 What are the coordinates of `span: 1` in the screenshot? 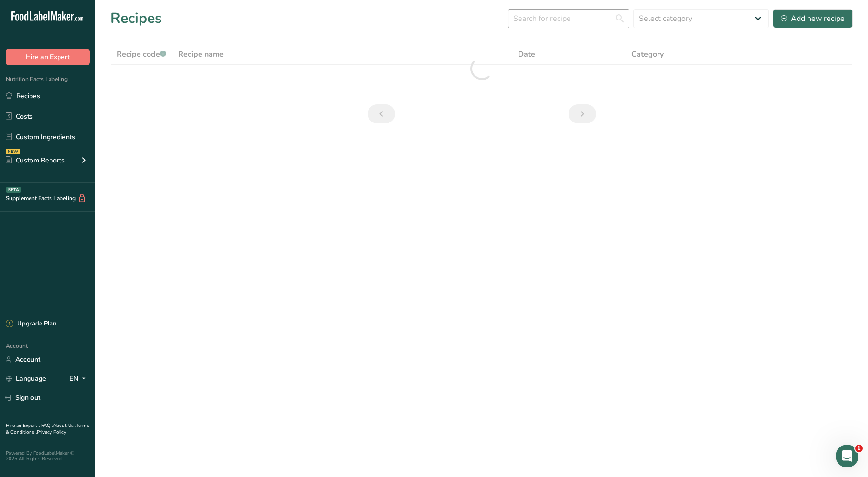 It's located at (859, 449).